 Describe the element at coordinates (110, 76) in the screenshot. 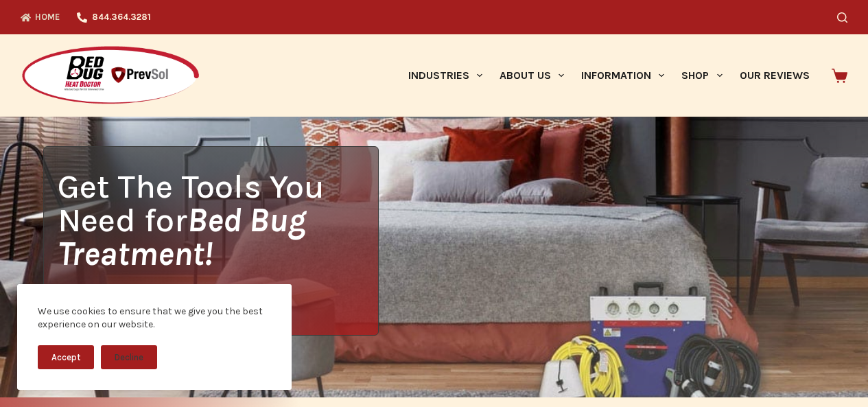

I see `img: Prevsol/Bed Bug Heat Doctor` at that location.